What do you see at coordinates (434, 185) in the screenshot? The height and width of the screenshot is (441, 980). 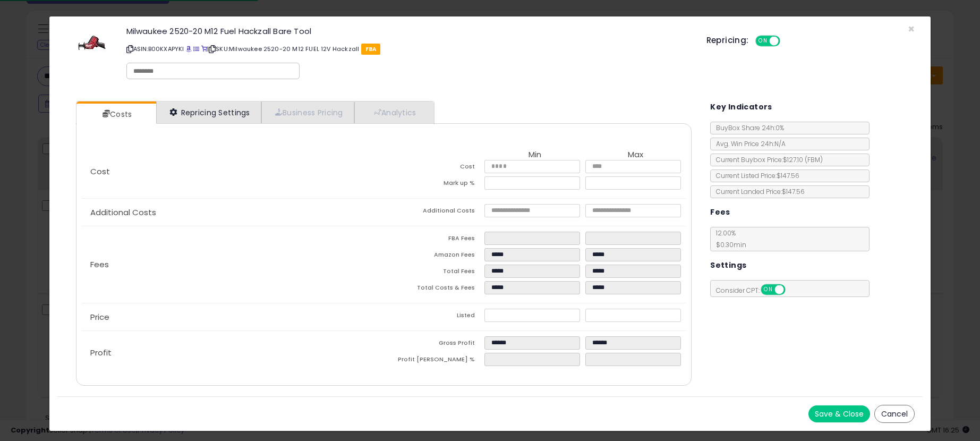 I see `td: Mark up %` at bounding box center [434, 185].